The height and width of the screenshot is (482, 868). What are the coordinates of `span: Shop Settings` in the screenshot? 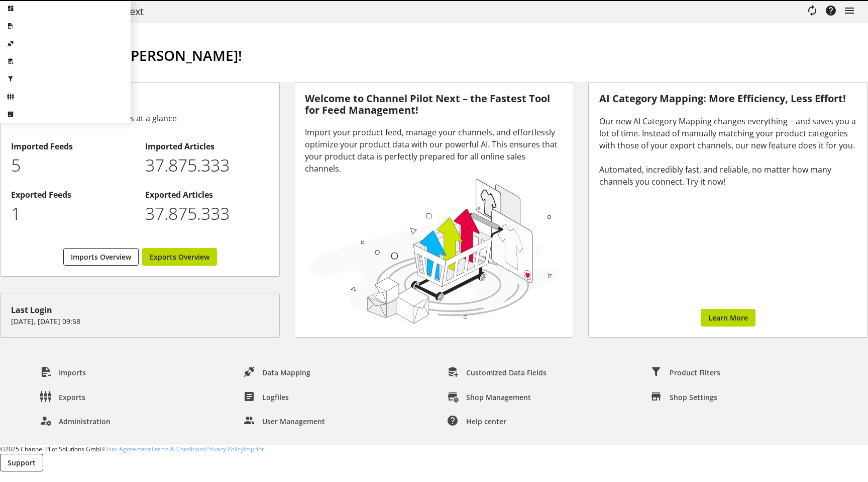 It's located at (693, 397).